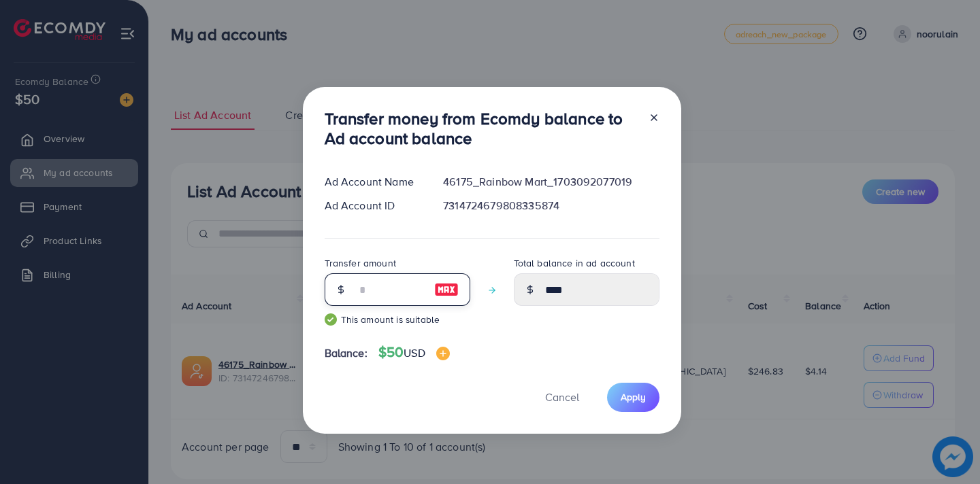  I want to click on span: Cancel, so click(562, 397).